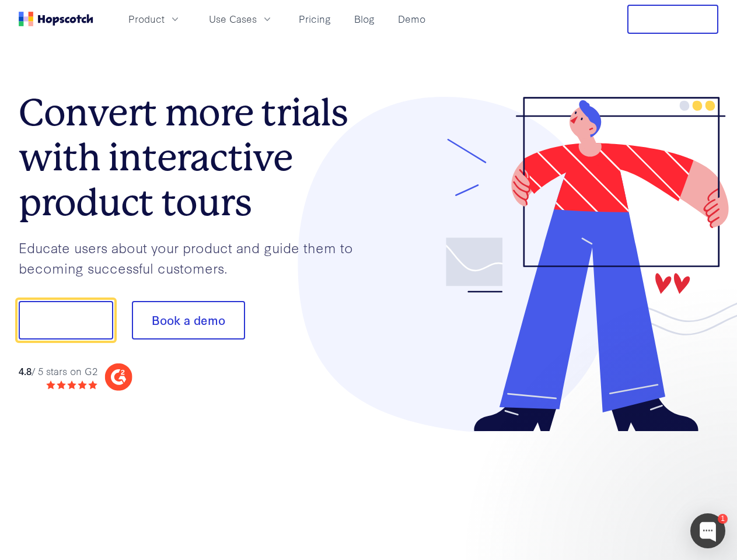  I want to click on button: Free Trial, so click(673, 20).